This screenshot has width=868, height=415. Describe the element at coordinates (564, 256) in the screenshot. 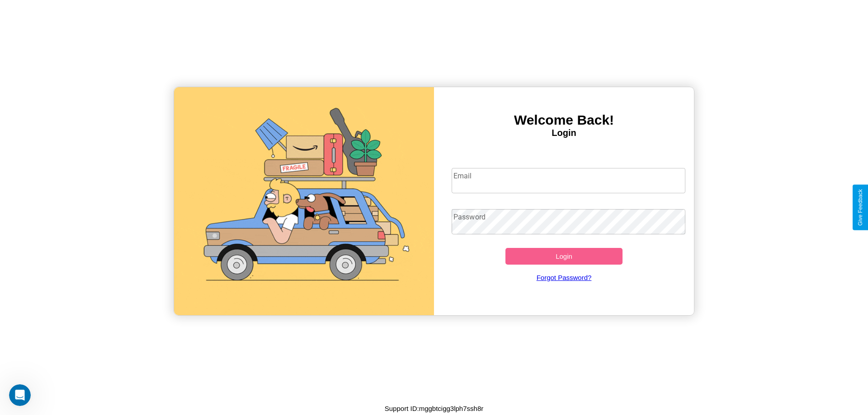

I see `button: Login` at that location.